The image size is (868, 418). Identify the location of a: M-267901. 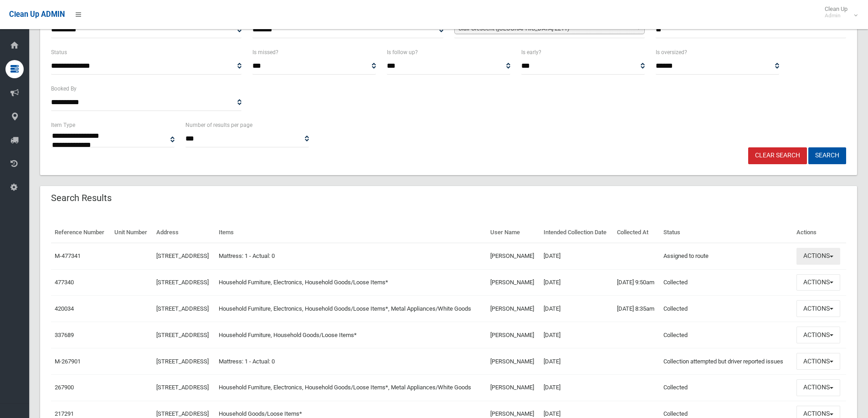
(68, 361).